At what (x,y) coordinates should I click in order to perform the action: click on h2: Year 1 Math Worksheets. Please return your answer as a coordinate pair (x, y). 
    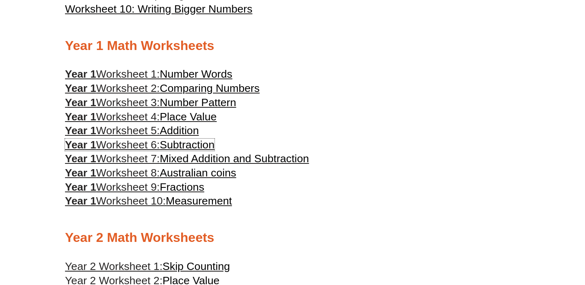
    Looking at the image, I should click on (293, 46).